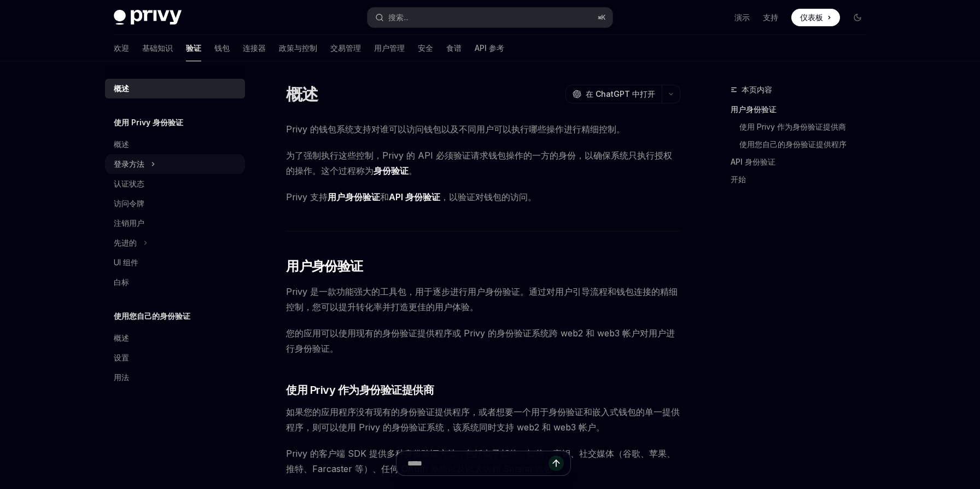 This screenshot has height=489, width=980. Describe the element at coordinates (152, 316) in the screenshot. I see `font: 使用您自己的身份验证` at that location.